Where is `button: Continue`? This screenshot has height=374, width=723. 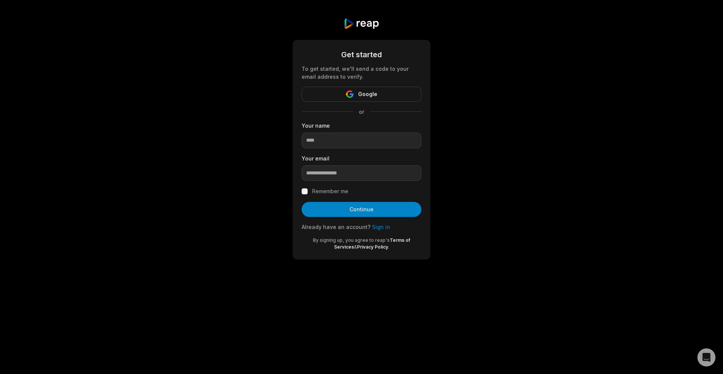 button: Continue is located at coordinates (361, 209).